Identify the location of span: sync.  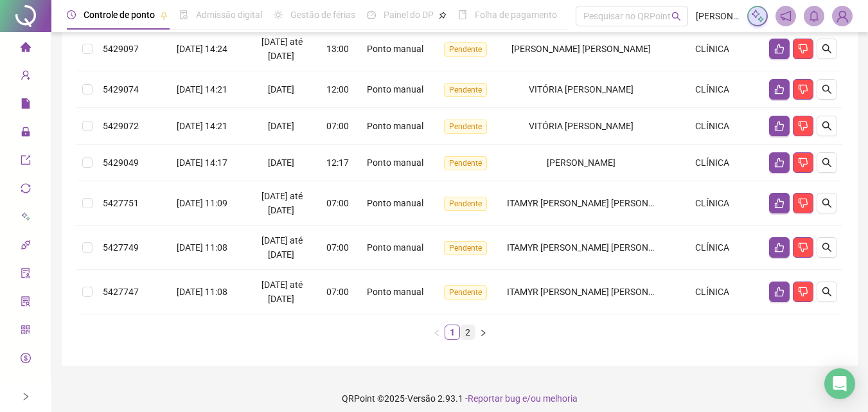
(25, 190).